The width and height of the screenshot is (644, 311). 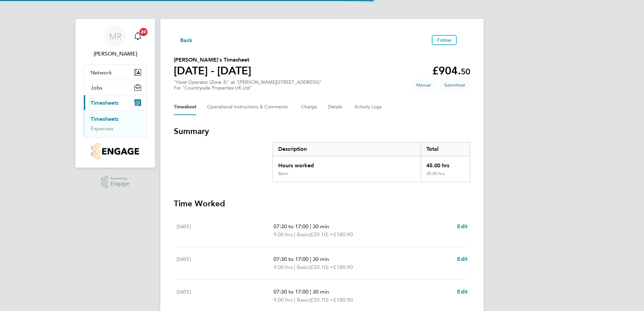 What do you see at coordinates (105, 103) in the screenshot?
I see `span: Timesheets` at bounding box center [105, 103].